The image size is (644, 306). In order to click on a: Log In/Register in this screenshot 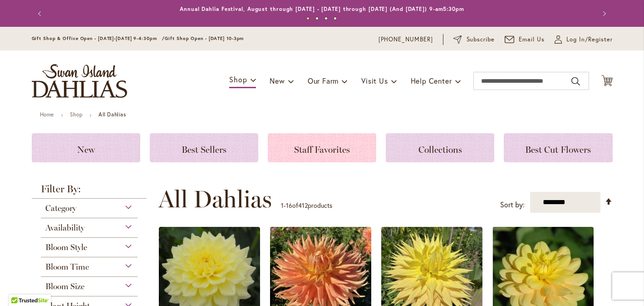, I will do `click(583, 40)`.